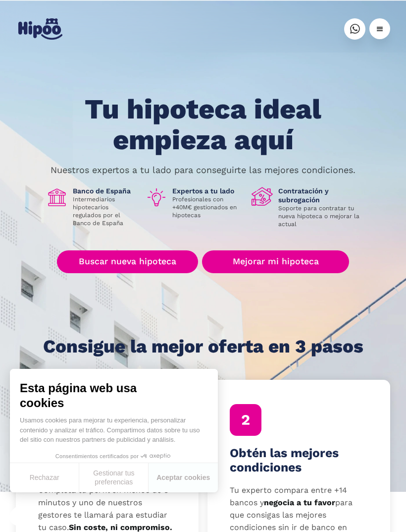 The width and height of the screenshot is (406, 532). What do you see at coordinates (105, 211) in the screenshot?
I see `p: Intermediarios hipotecarios regulados por el Banco de España` at bounding box center [105, 211].